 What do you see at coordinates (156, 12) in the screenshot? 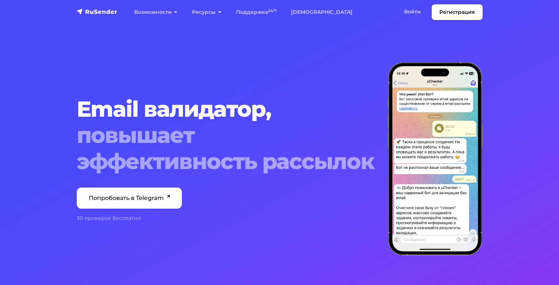
I see `a: Возможности` at bounding box center [156, 12].